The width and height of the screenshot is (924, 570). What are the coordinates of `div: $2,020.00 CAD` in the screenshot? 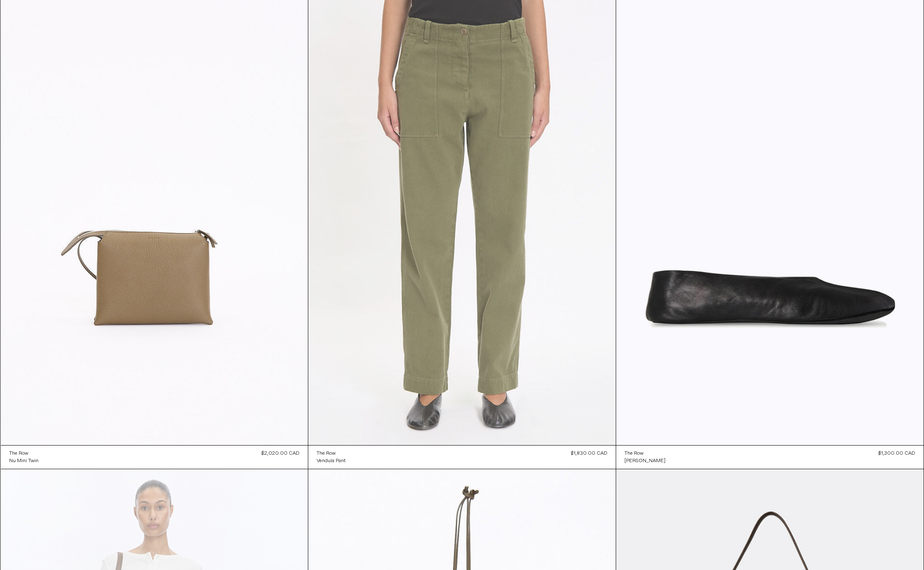 It's located at (280, 453).